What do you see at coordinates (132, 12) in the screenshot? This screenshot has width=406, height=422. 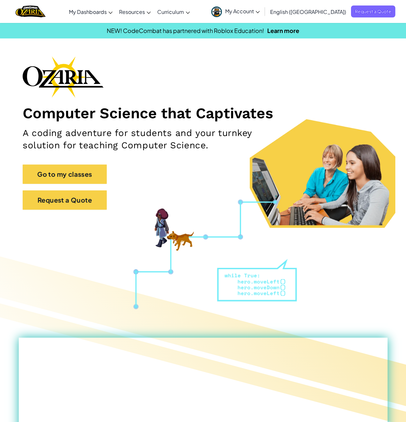 I see `span: Resources` at bounding box center [132, 12].